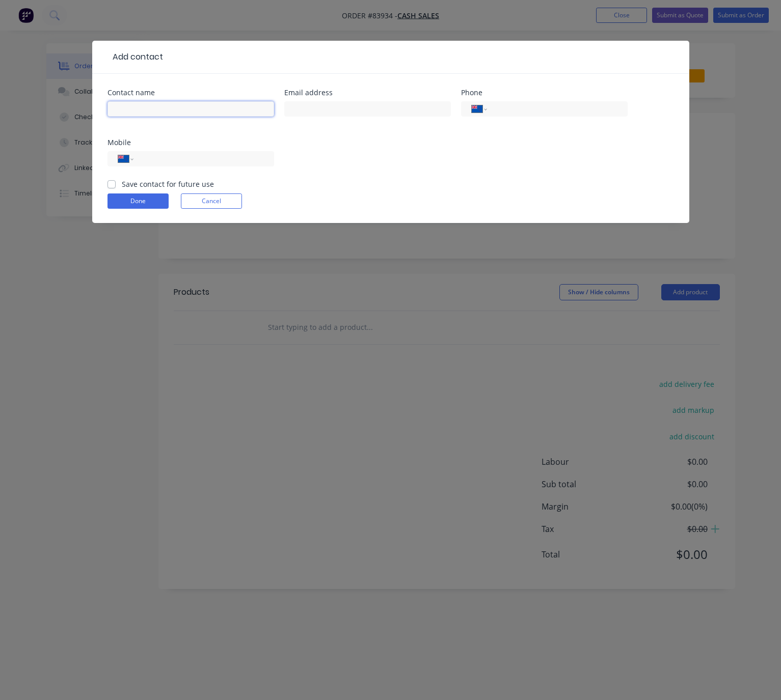  Describe the element at coordinates (368, 93) in the screenshot. I see `div: Email address` at that location.